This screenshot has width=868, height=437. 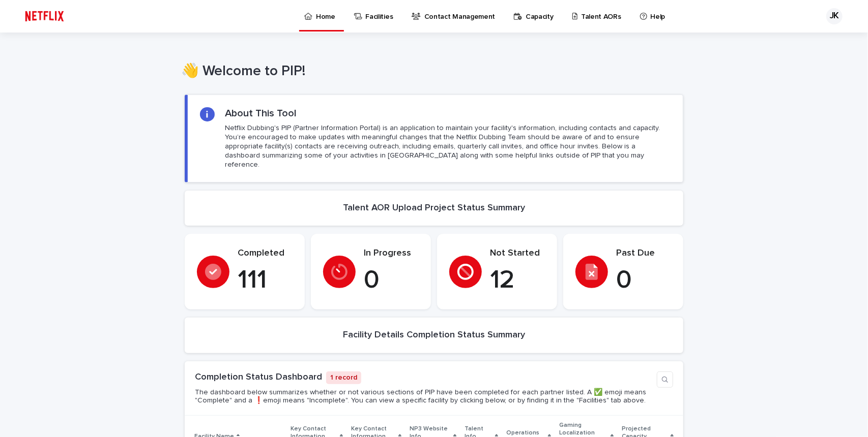 I want to click on h1: 👋 Welcome to PIP!, so click(x=431, y=71).